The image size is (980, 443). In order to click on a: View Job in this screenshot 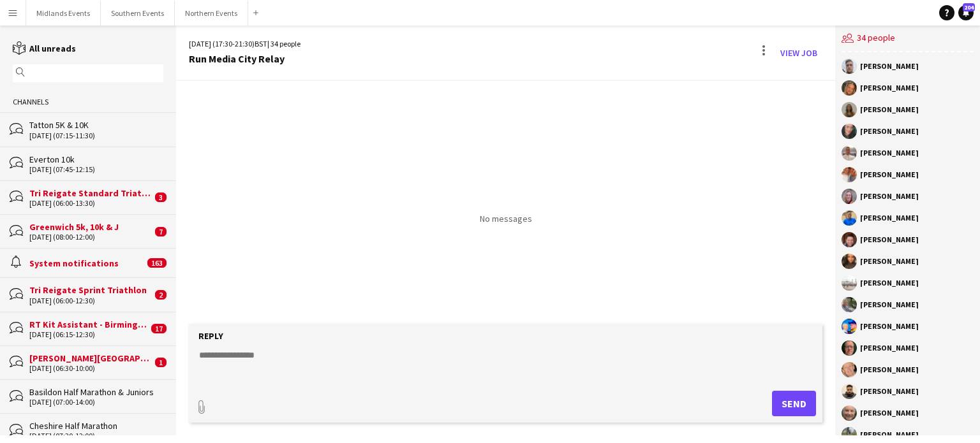, I will do `click(799, 53)`.